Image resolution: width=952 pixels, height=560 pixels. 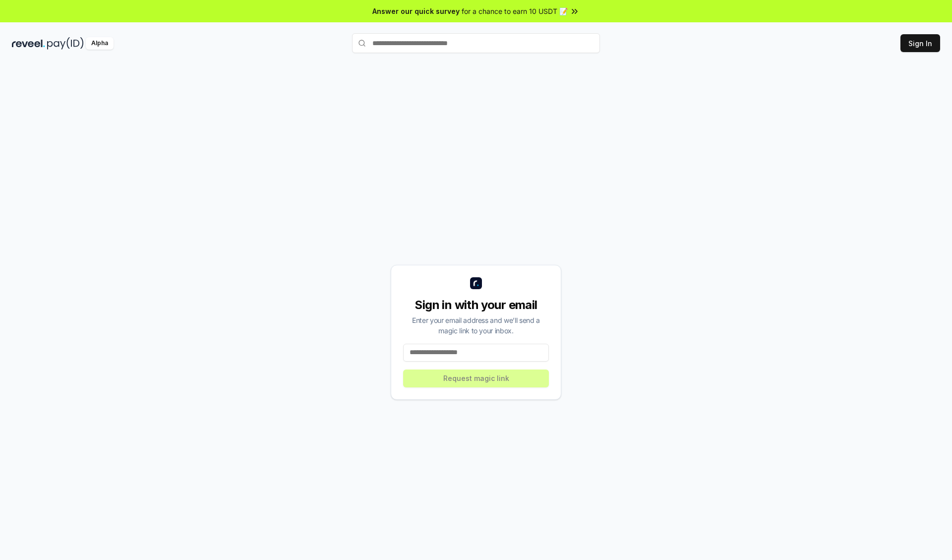 I want to click on div: Alpha, so click(x=100, y=43).